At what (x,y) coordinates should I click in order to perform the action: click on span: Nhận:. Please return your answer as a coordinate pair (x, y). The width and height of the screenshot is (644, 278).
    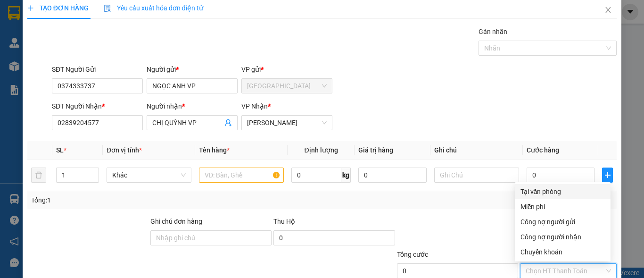
    Looking at the image, I should click on (130, 14).